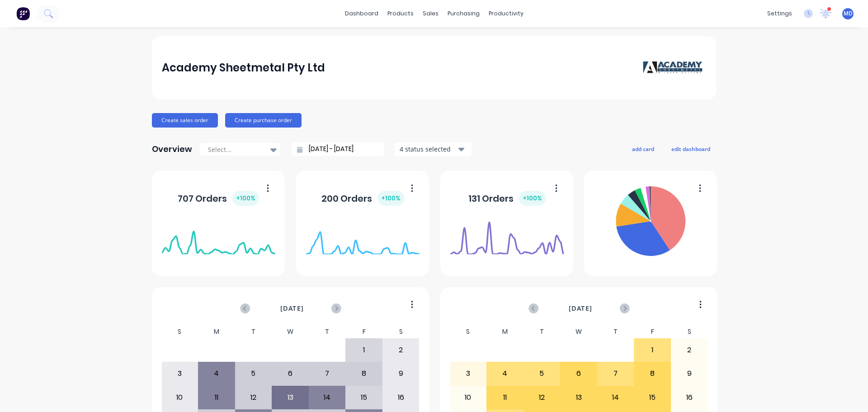 The image size is (868, 412). I want to click on button: 4 status selected, so click(433, 149).